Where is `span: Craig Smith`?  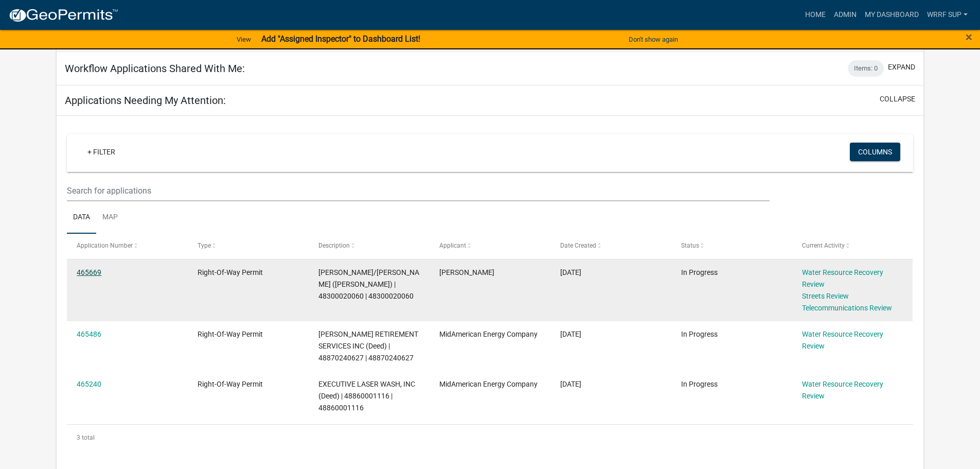 span: Craig Smith is located at coordinates (467, 272).